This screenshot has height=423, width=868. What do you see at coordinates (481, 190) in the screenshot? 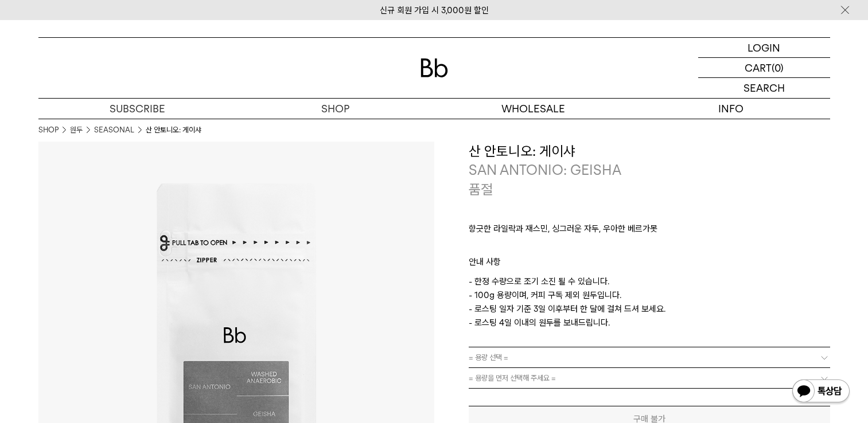
I see `p: 품절` at bounding box center [481, 190].